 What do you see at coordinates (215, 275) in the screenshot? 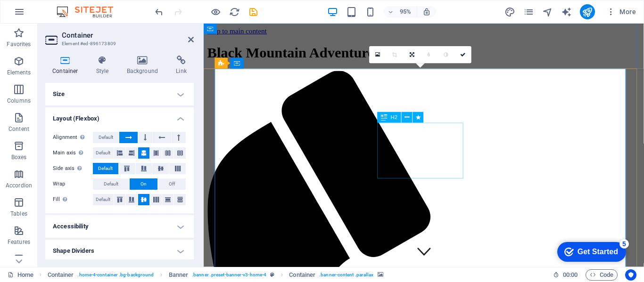
I see `nav: breadcrumb` at bounding box center [215, 275].